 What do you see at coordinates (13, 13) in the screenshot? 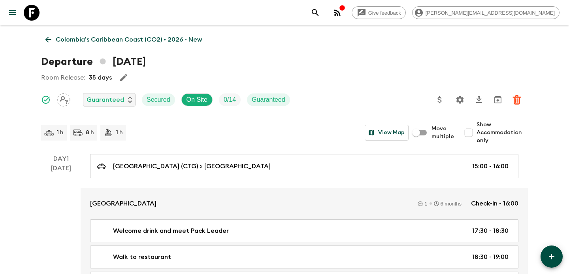
I see `button: menu` at bounding box center [13, 13].